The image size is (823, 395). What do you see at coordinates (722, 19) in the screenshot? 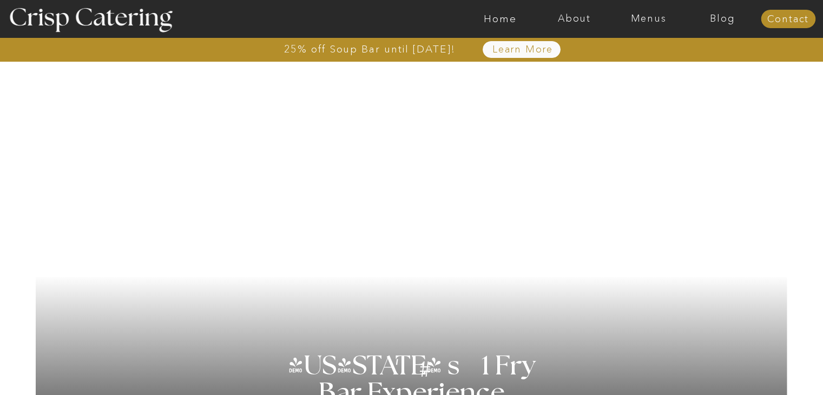
I see `a: Blog` at bounding box center [722, 19].